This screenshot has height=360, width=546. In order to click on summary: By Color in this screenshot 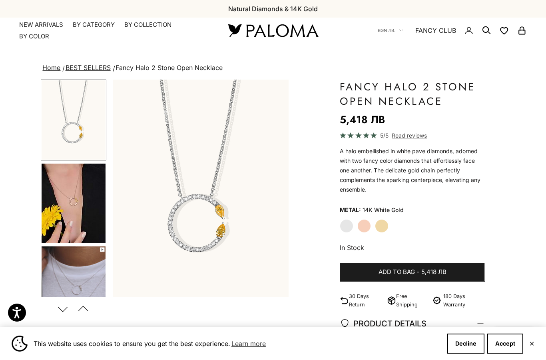, I will do `click(34, 36)`.